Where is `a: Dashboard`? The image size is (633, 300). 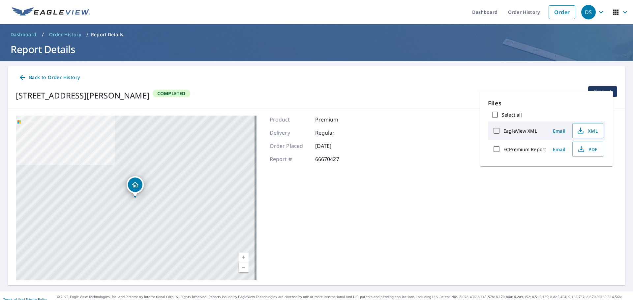
a: Dashboard is located at coordinates (23, 35).